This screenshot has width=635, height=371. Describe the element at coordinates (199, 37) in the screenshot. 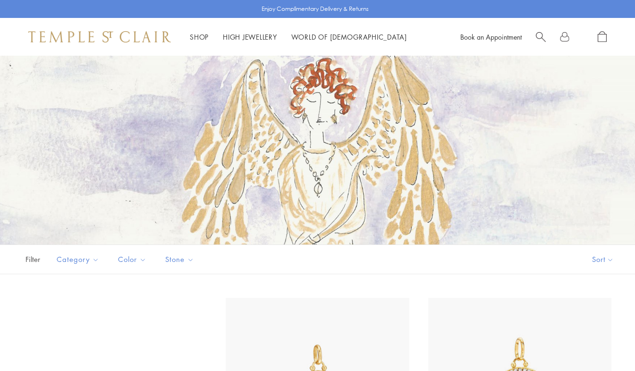

I see `a: ShopShop` at that location.